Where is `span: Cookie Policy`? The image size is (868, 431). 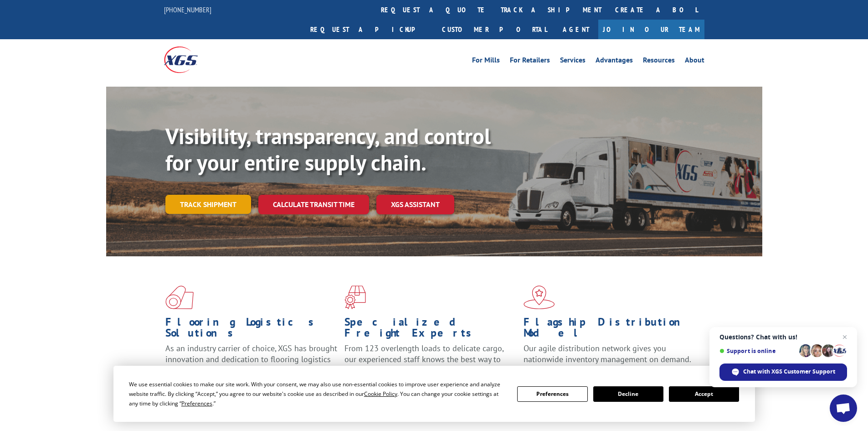 span: Cookie Policy is located at coordinates (380, 393).